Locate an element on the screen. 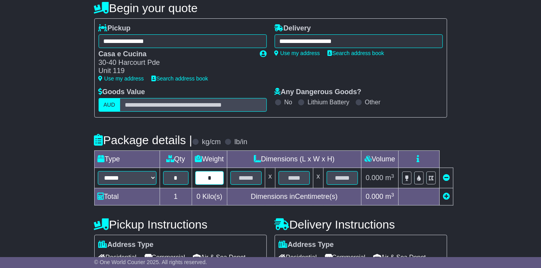 Image resolution: width=541 pixels, height=268 pixels. div: Unit 119 is located at coordinates (175, 71).